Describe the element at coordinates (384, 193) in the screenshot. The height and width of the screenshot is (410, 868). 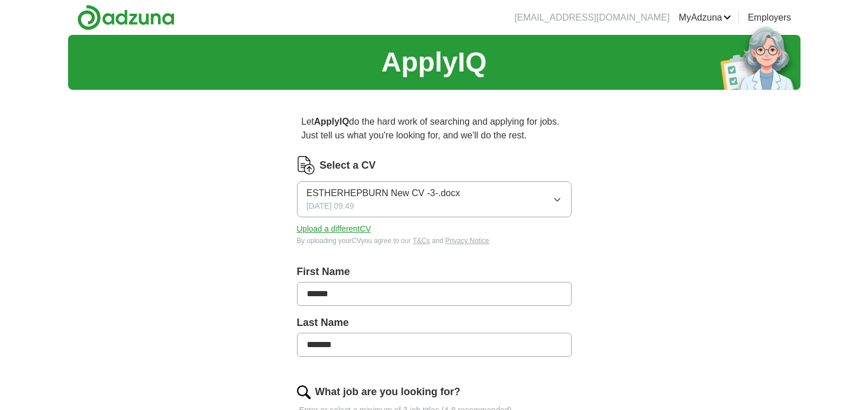
I see `span: ESTHERHEPBURN New CV -3-.docx` at that location.